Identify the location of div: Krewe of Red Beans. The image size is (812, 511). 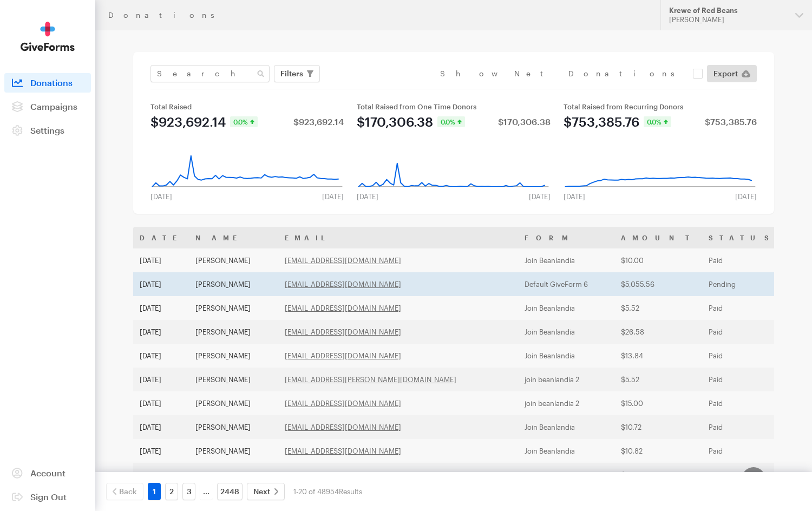
(728, 10).